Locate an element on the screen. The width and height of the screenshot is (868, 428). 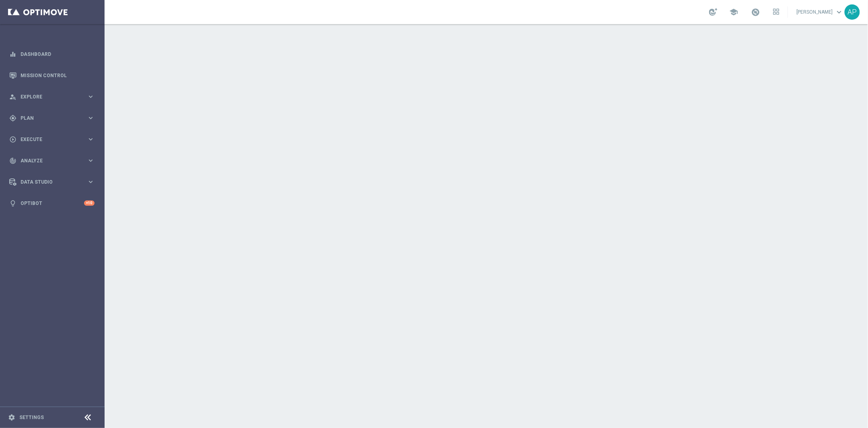
i: lightbulb is located at coordinates (13, 203).